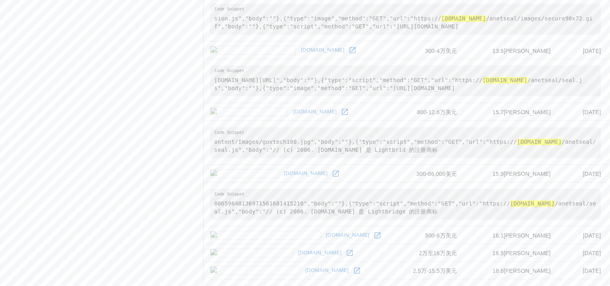  What do you see at coordinates (352, 50) in the screenshot?
I see `a: 在新窗口中打开 naralicensing.org` at bounding box center [352, 50].